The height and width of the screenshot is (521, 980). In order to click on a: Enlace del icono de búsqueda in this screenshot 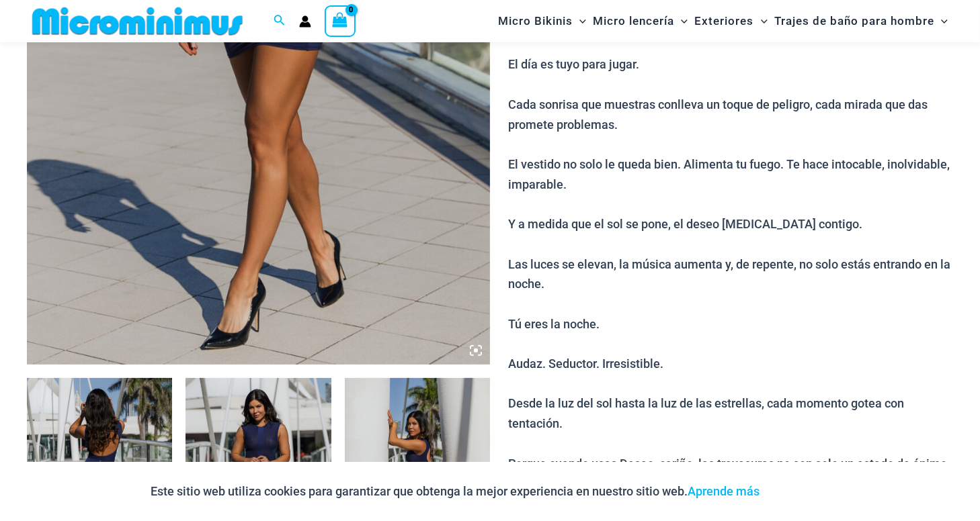, I will do `click(279, 21)`.